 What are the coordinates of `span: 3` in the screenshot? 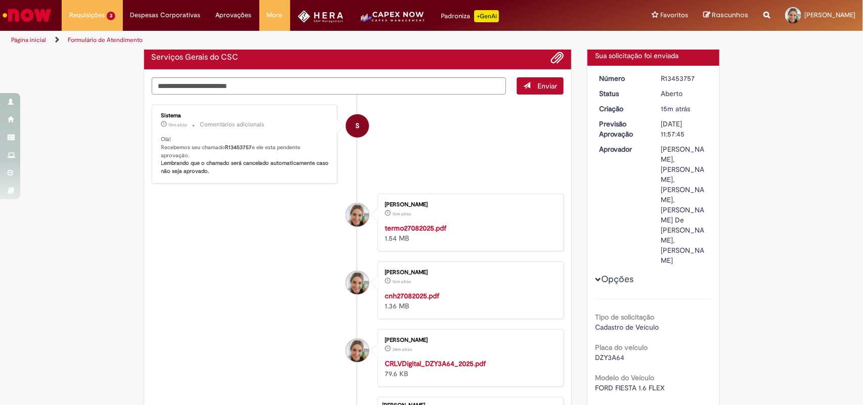 It's located at (111, 16).